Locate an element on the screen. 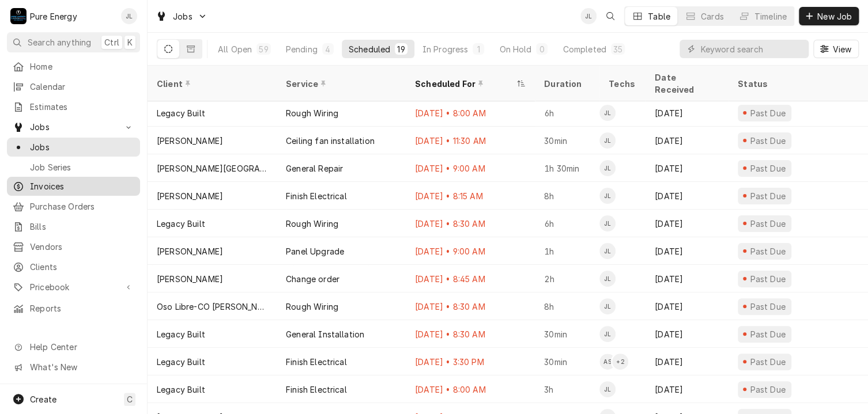  a: Job Series is located at coordinates (73, 167).